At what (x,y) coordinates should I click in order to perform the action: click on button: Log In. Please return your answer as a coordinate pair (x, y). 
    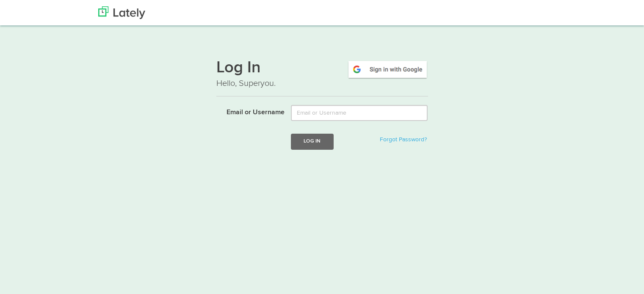
    Looking at the image, I should click on (312, 141).